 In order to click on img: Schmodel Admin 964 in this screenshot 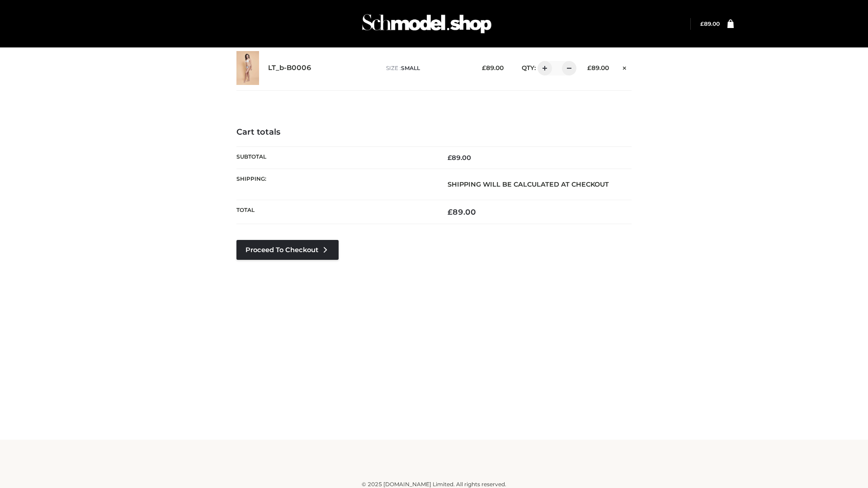, I will do `click(427, 24)`.